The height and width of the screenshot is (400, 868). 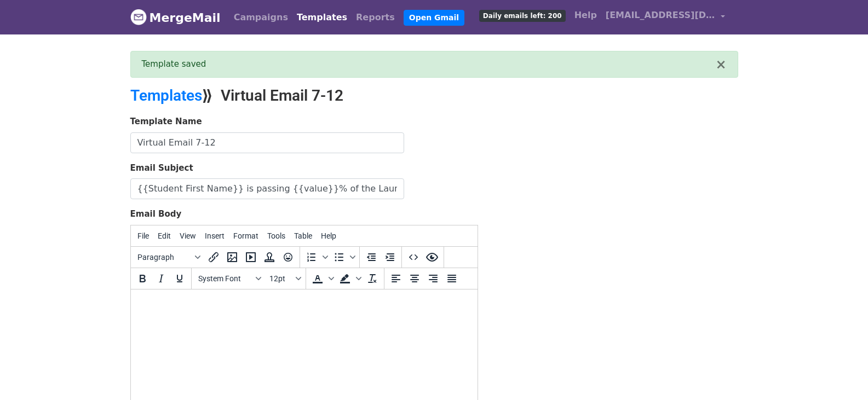 What do you see at coordinates (303, 236) in the screenshot?
I see `span: Table` at bounding box center [303, 236].